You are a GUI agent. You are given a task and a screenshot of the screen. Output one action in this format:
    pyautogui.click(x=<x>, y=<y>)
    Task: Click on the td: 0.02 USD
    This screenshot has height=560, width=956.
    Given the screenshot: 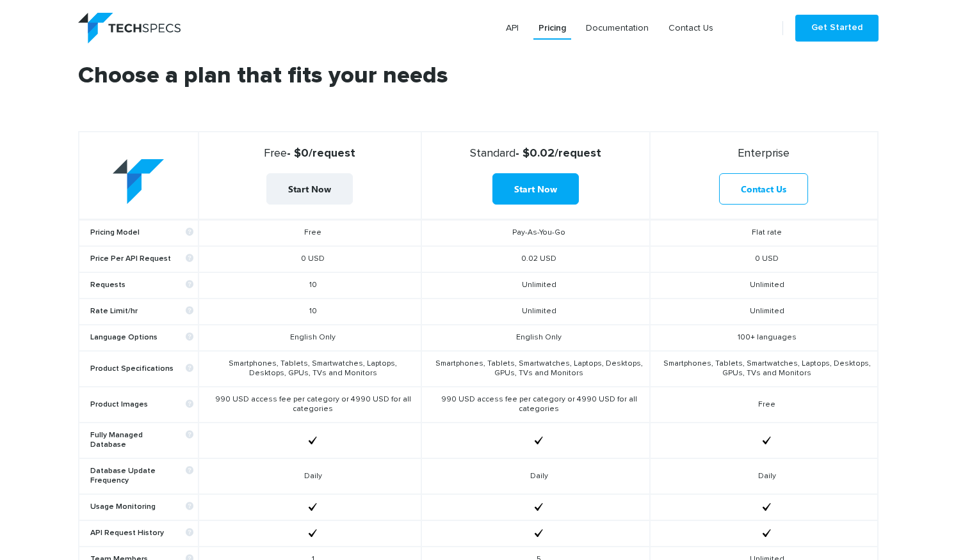 What is the action you would take?
    pyautogui.click(x=536, y=259)
    